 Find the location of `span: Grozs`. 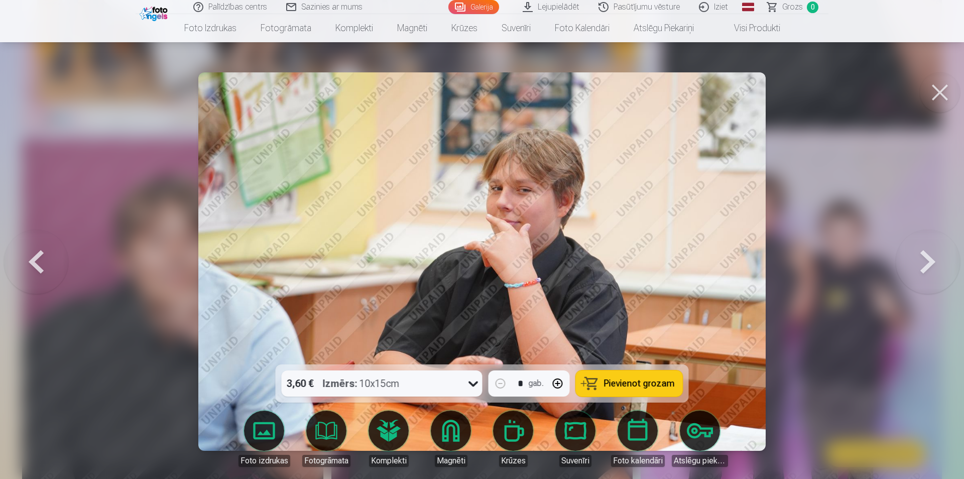

span: Grozs is located at coordinates (792, 7).